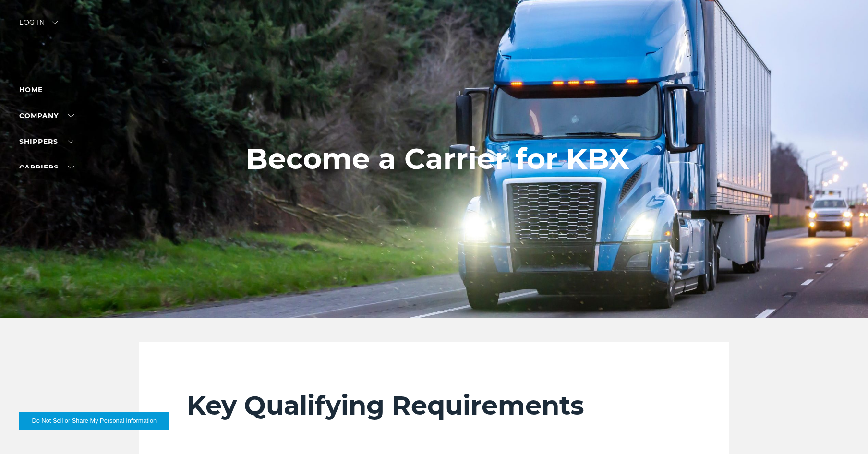 Image resolution: width=868 pixels, height=454 pixels. I want to click on h1: Become a Carrier for KBX, so click(437, 159).